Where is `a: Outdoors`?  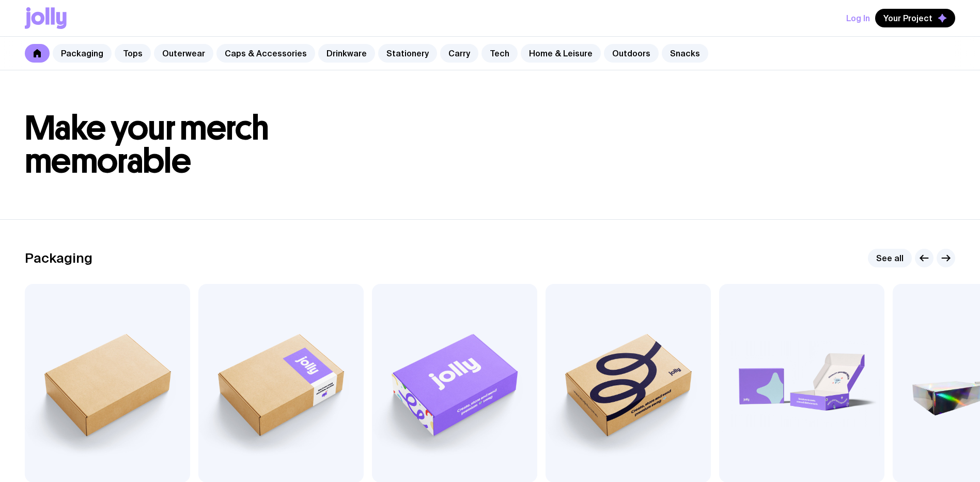
a: Outdoors is located at coordinates (632, 53).